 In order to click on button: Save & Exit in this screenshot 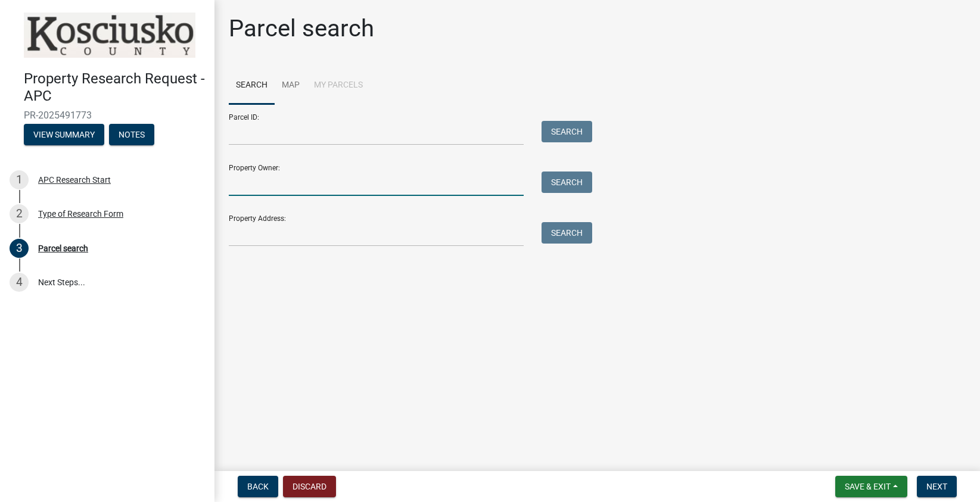, I will do `click(871, 486)`.